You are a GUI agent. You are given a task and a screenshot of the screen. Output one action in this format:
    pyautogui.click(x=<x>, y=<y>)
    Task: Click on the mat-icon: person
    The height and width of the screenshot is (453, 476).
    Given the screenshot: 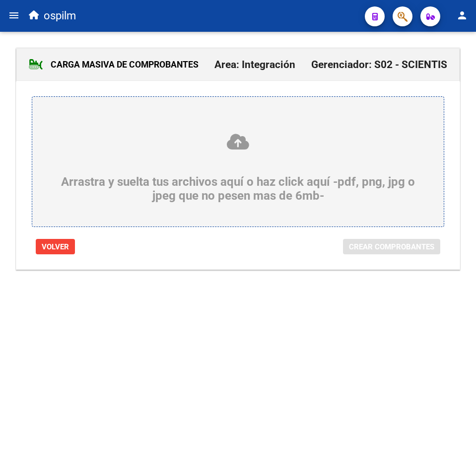 What is the action you would take?
    pyautogui.click(x=462, y=16)
    